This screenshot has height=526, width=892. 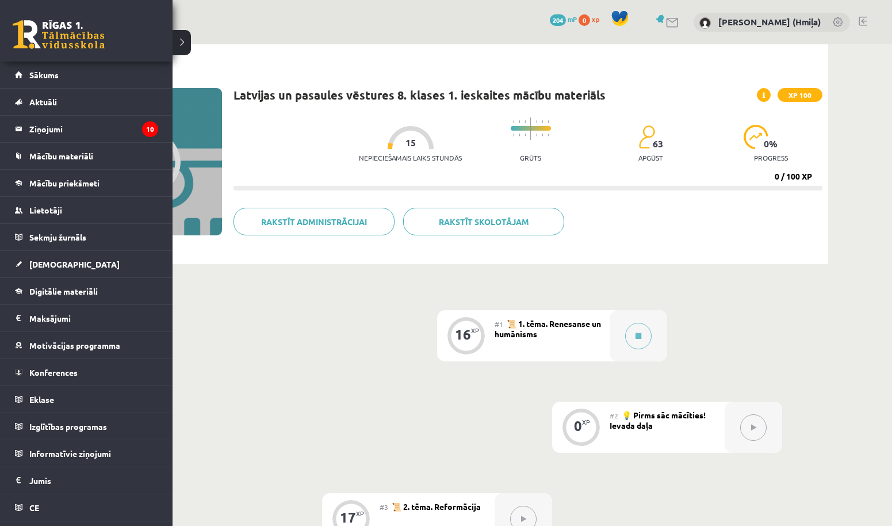 I want to click on span: 📜 2. tēma. Reformācija, so click(x=436, y=506).